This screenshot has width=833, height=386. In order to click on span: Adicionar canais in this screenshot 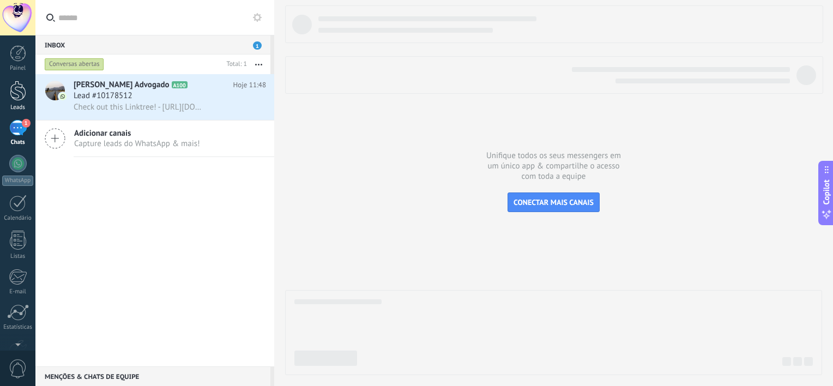, I will do `click(137, 133)`.